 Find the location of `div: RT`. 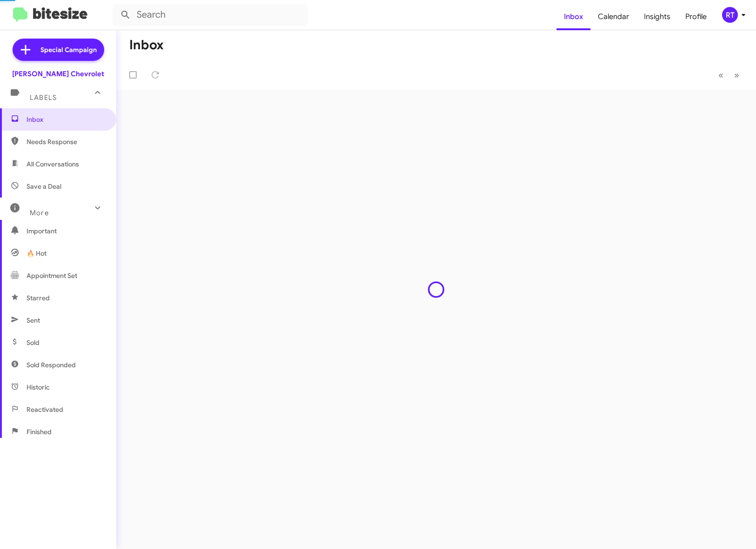

div: RT is located at coordinates (730, 15).